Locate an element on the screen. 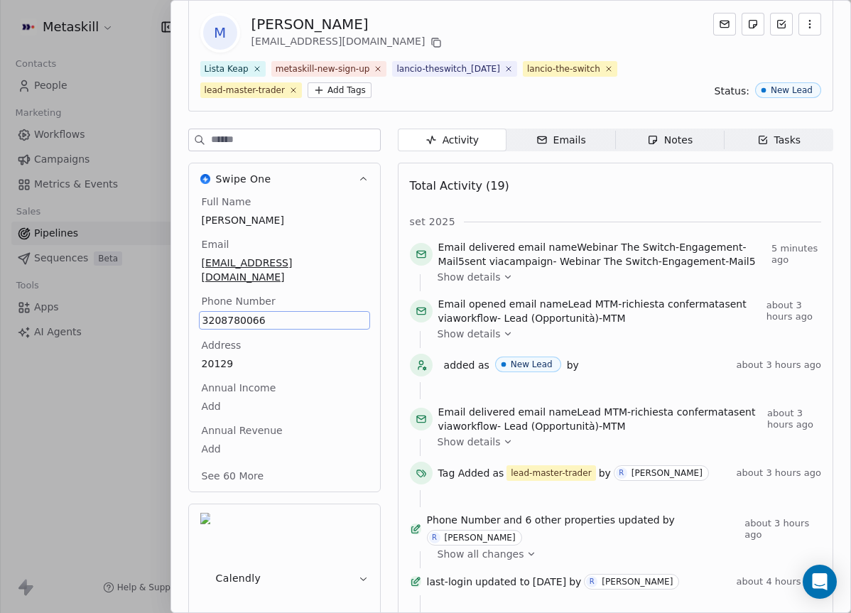  span: email name sent via campaign - is located at coordinates (602, 254).